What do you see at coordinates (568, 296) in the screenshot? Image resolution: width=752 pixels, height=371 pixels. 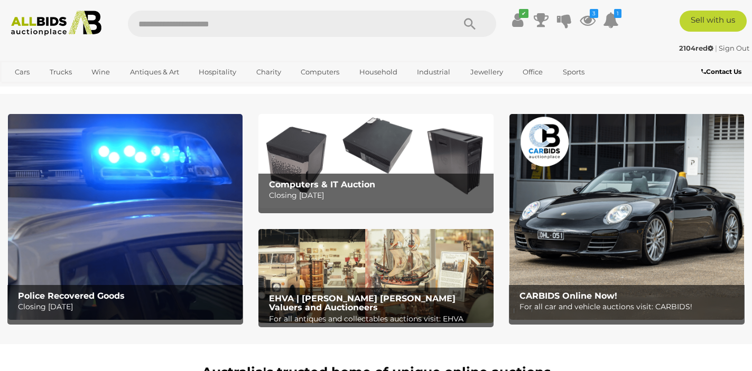 I see `b: CARBIDS Online Now!` at bounding box center [568, 296].